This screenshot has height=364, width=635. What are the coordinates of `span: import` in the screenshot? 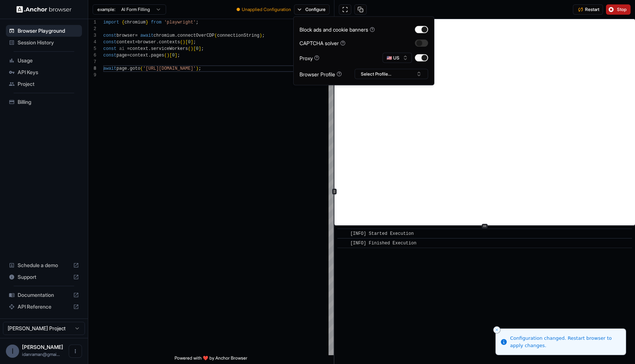 It's located at (111, 23).